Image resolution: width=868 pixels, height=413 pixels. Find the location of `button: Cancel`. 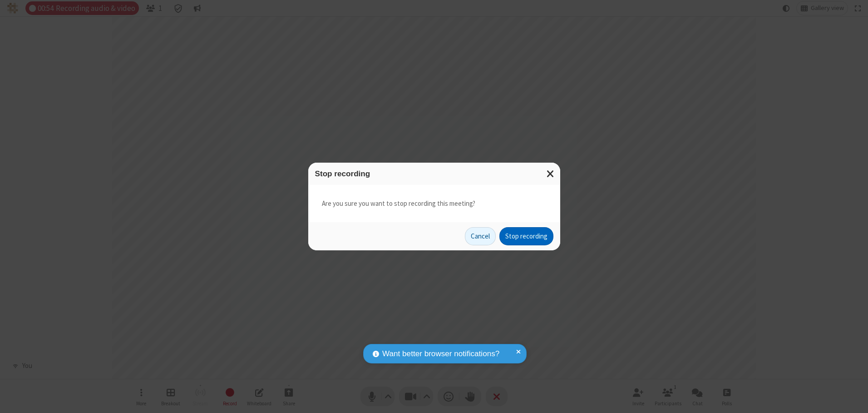

button: Cancel is located at coordinates (481, 237).